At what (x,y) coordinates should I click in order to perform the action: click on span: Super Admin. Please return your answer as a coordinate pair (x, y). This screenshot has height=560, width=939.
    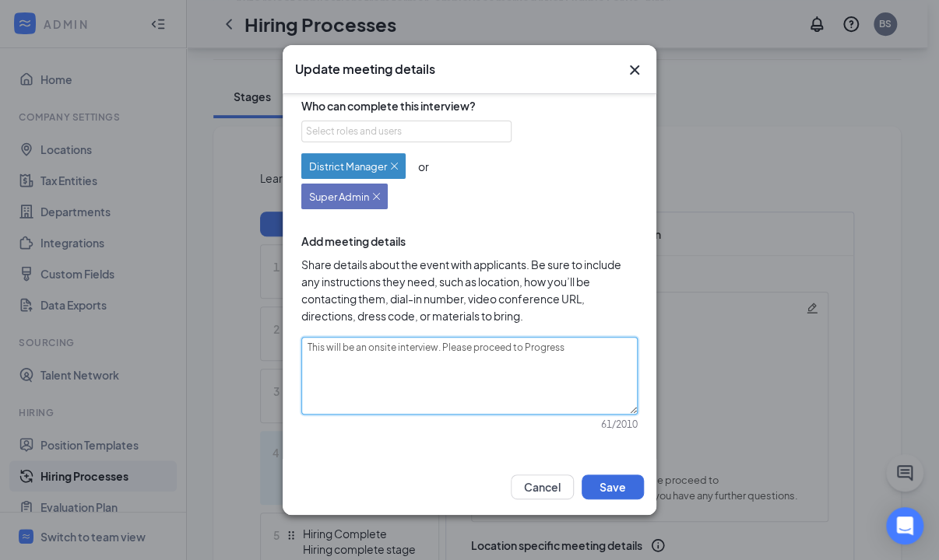
    Looking at the image, I should click on (338, 196).